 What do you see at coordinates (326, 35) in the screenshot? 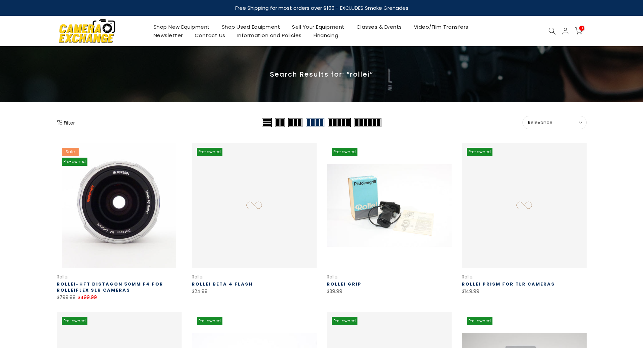
I see `a: Financing` at bounding box center [326, 35].